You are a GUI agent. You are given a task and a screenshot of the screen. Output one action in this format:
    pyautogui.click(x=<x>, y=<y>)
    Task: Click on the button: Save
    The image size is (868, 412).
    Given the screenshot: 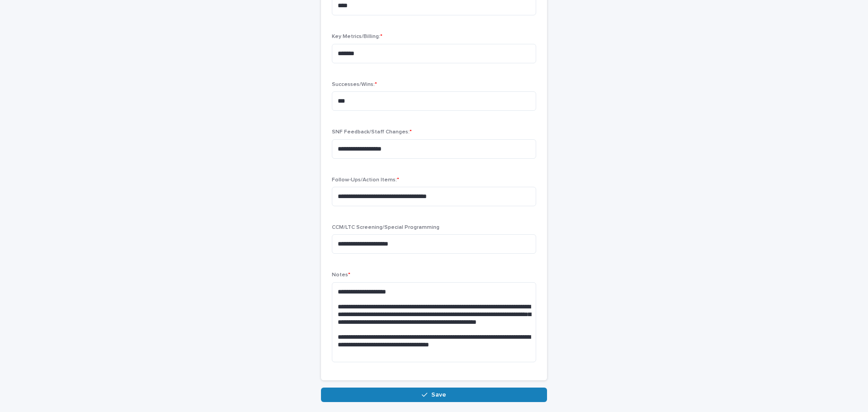 What is the action you would take?
    pyautogui.click(x=434, y=395)
    